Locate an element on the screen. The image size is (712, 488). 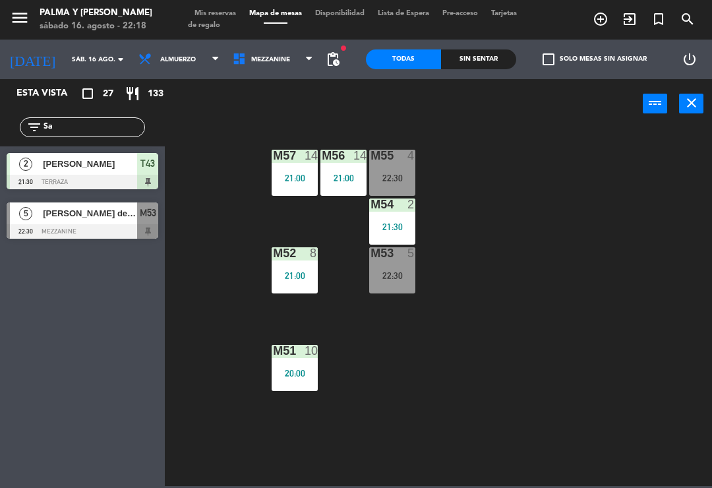
div: 4 is located at coordinates (411, 156).